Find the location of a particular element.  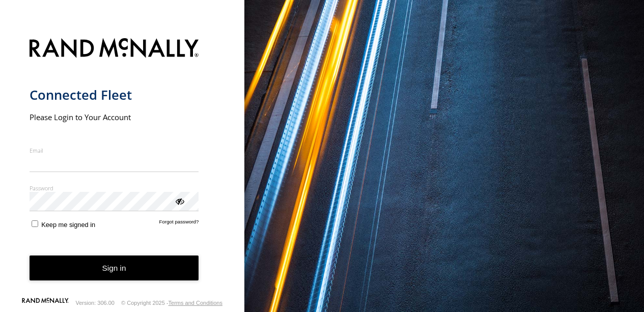

a: Visit our Website is located at coordinates (45, 303).